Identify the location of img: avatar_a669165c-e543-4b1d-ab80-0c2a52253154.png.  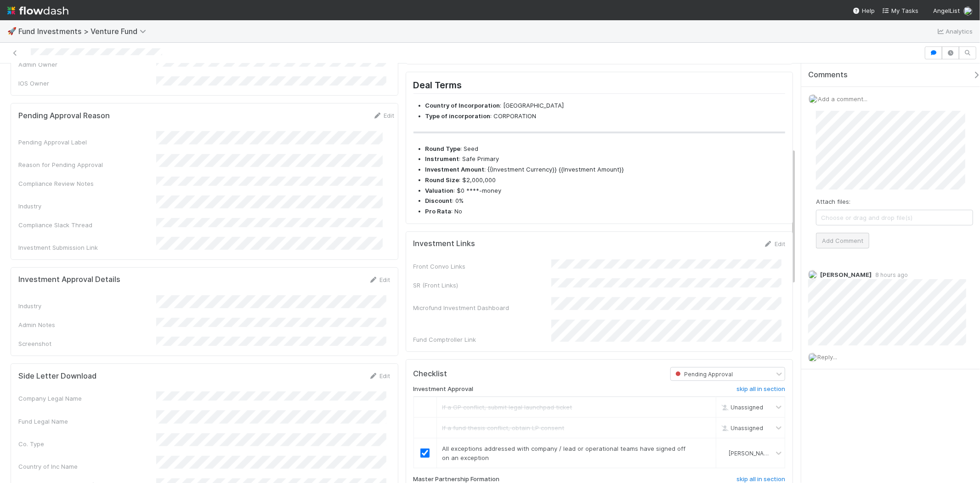
(812, 274).